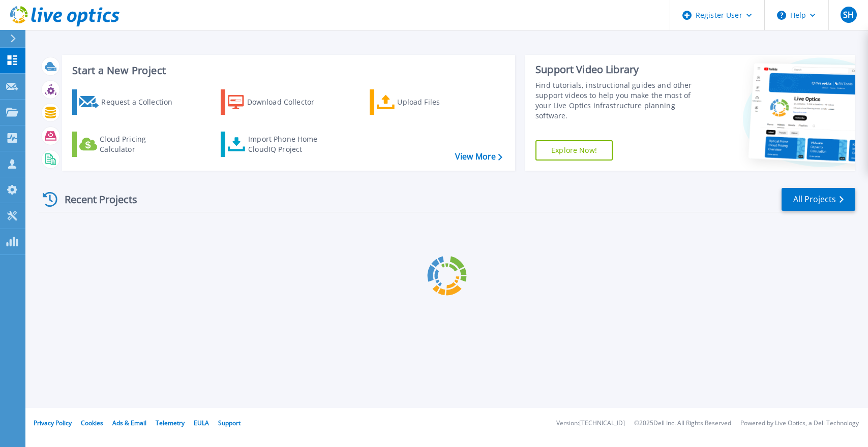 The height and width of the screenshot is (447, 868). Describe the element at coordinates (682, 423) in the screenshot. I see `li: © 2025 Dell Inc. All Rights Reserved` at that location.